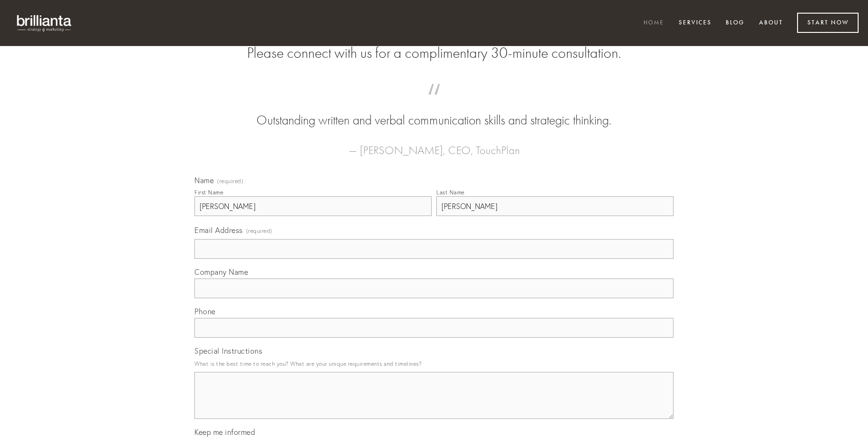  What do you see at coordinates (228, 351) in the screenshot?
I see `span: Special Instructions` at bounding box center [228, 351].